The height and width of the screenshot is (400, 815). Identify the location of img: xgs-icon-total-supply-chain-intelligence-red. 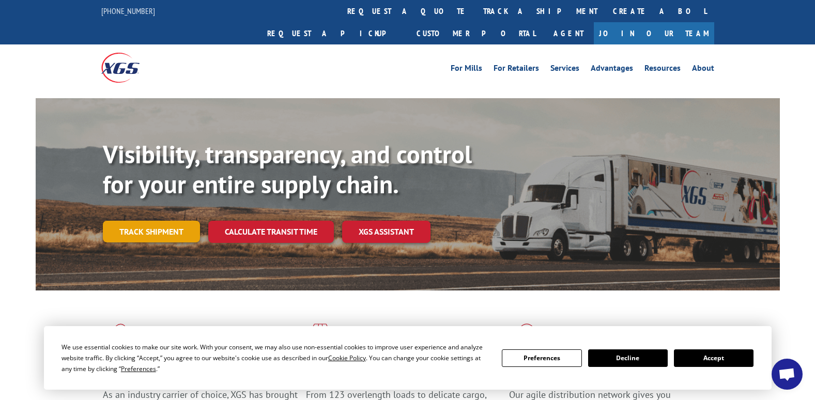
(119, 337).